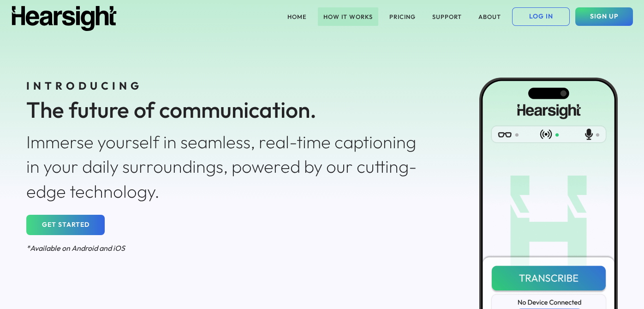 The width and height of the screenshot is (644, 309). Describe the element at coordinates (227, 167) in the screenshot. I see `div: Immerse yourself in seamless, real-time captioning in your daily surroundings, powered by our cut...` at that location.